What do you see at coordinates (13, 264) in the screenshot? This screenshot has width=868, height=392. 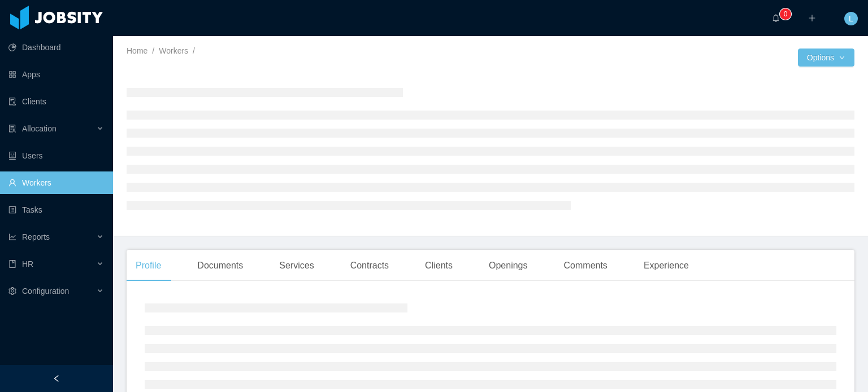 I see `i: icon: book` at bounding box center [13, 264].